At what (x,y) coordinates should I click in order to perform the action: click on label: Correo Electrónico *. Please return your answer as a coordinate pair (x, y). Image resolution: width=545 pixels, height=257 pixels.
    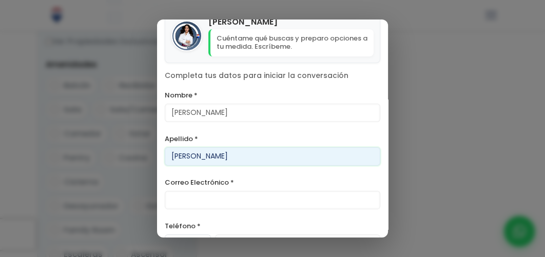
    Looking at the image, I should click on (273, 182).